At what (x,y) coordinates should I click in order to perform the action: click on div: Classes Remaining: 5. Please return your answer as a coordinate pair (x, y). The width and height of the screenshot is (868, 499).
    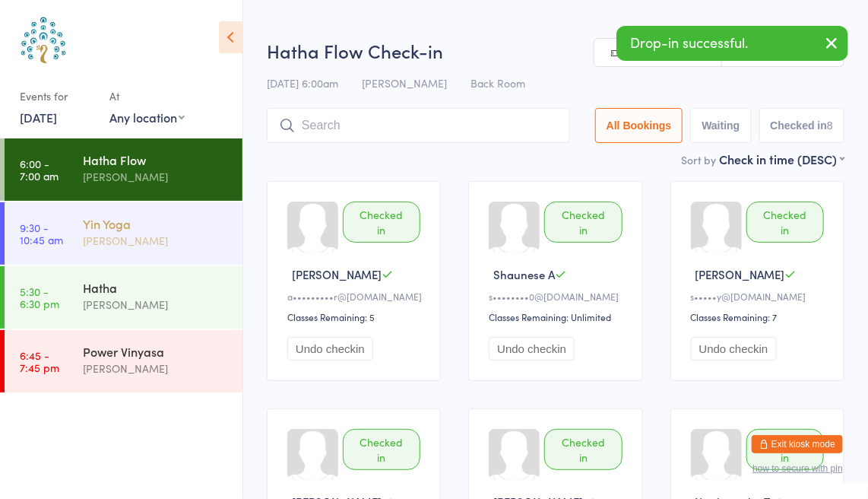
    Looking at the image, I should click on (355, 316).